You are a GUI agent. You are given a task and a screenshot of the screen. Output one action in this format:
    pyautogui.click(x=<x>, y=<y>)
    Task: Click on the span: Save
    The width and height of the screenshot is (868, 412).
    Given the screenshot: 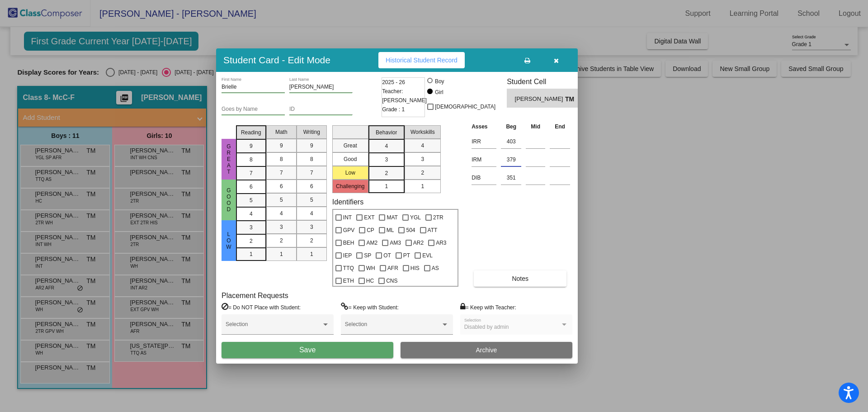 What is the action you would take?
    pyautogui.click(x=307, y=350)
    